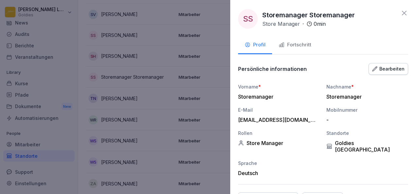 This screenshot has height=194, width=416. What do you see at coordinates (389, 69) in the screenshot?
I see `div: Bearbeiten` at bounding box center [389, 69].